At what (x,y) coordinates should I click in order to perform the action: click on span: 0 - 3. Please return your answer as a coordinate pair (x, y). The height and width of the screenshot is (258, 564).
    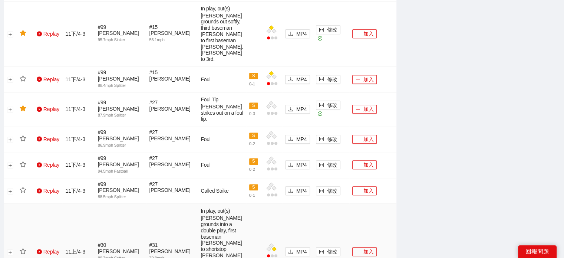
    Looking at the image, I should click on (252, 113).